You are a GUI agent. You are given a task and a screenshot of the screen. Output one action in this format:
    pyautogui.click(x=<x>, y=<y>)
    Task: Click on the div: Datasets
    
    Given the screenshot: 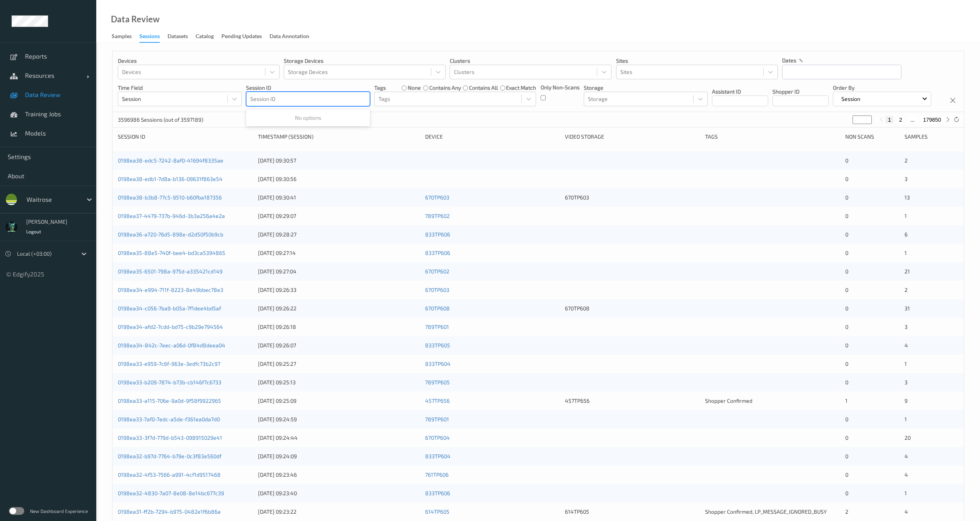 What is the action you would take?
    pyautogui.click(x=178, y=37)
    